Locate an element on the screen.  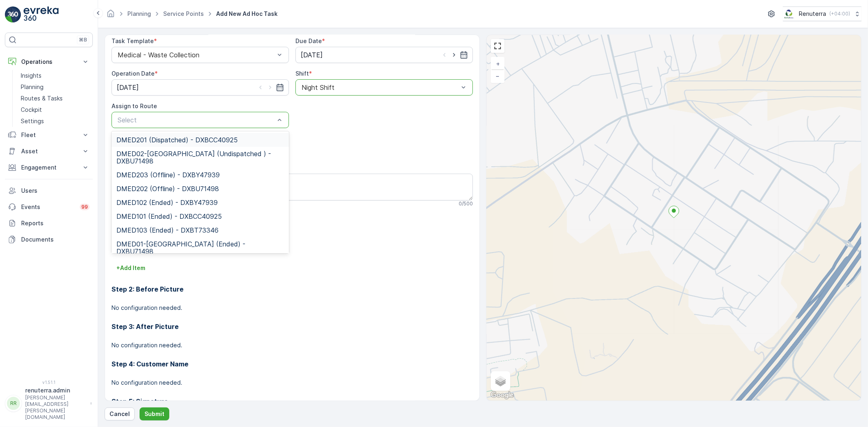
p: Fleet is located at coordinates (48, 136).